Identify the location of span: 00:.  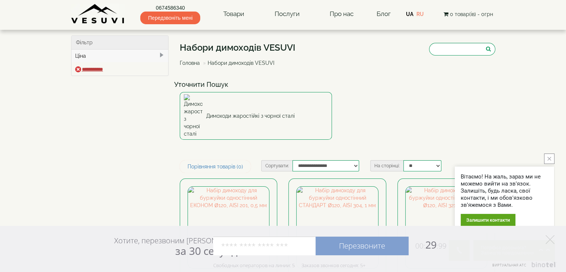
(420, 246).